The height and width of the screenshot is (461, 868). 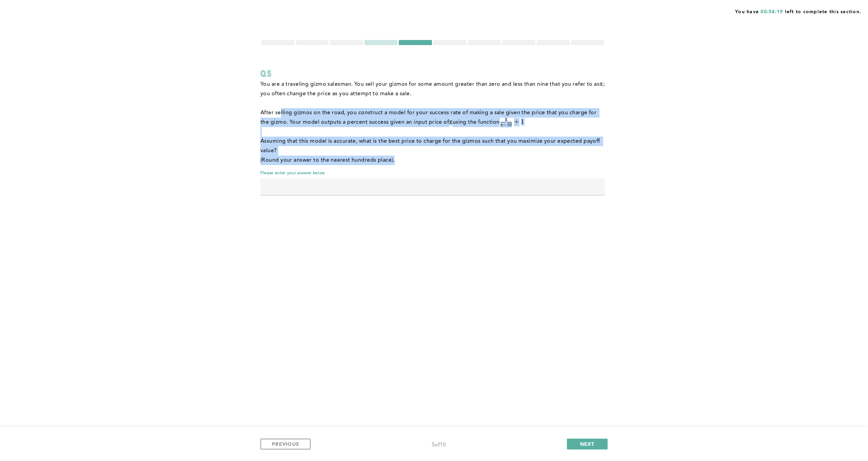 I want to click on div: 5 of 10, so click(x=439, y=445).